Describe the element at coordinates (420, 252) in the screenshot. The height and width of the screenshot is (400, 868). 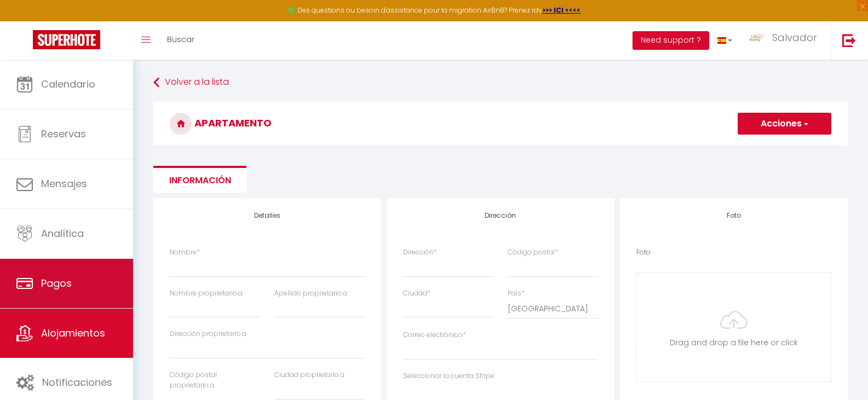
I see `label: Dirección` at that location.